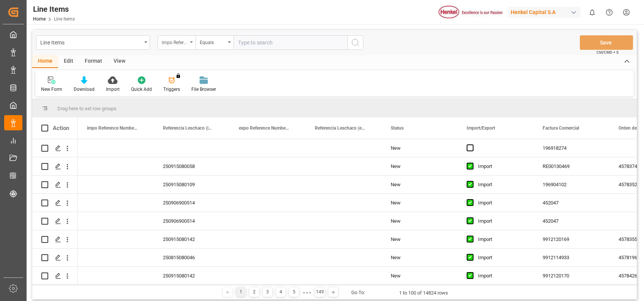 The height and width of the screenshot is (301, 644). What do you see at coordinates (192, 257) in the screenshot?
I see `div: 250815080046` at bounding box center [192, 257].